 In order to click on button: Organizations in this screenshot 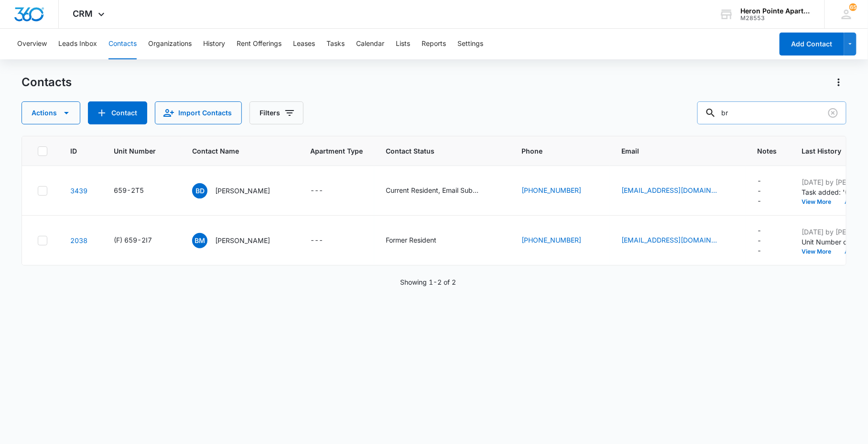, I will do `click(169, 44)`.